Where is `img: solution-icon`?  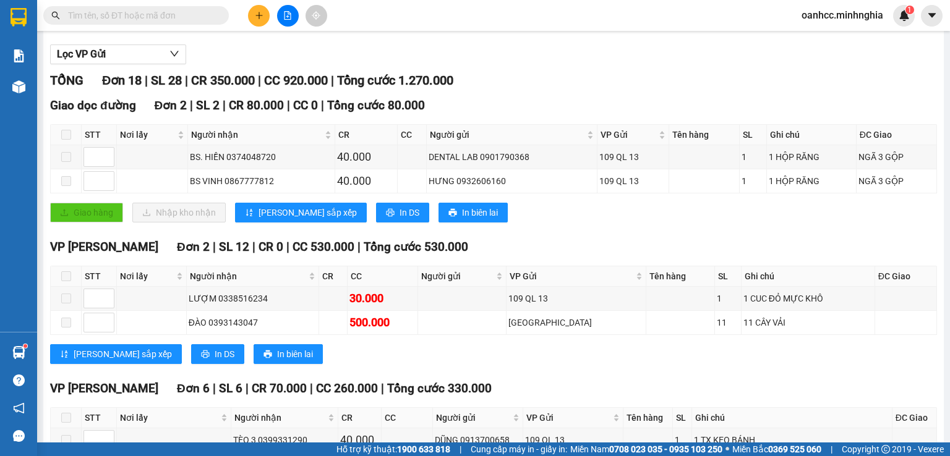
img: solution-icon is located at coordinates (19, 56).